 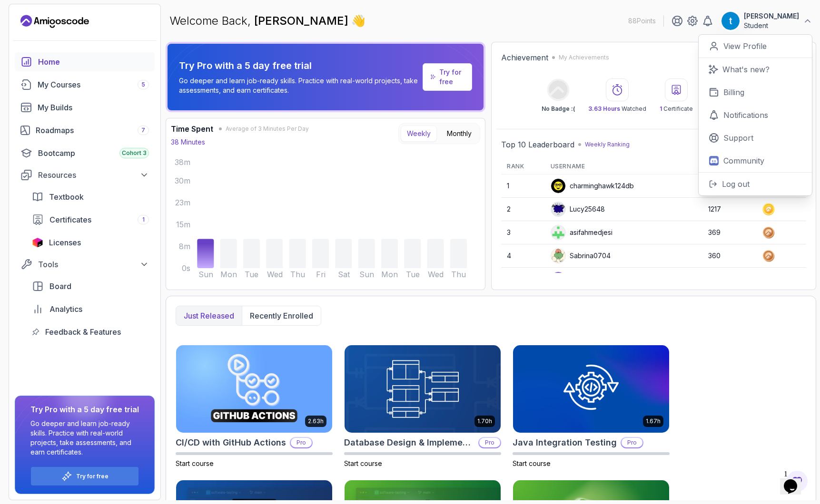 I want to click on a: Java Integration Testing card1.67hJava Integration TestingProStart course, so click(x=591, y=407).